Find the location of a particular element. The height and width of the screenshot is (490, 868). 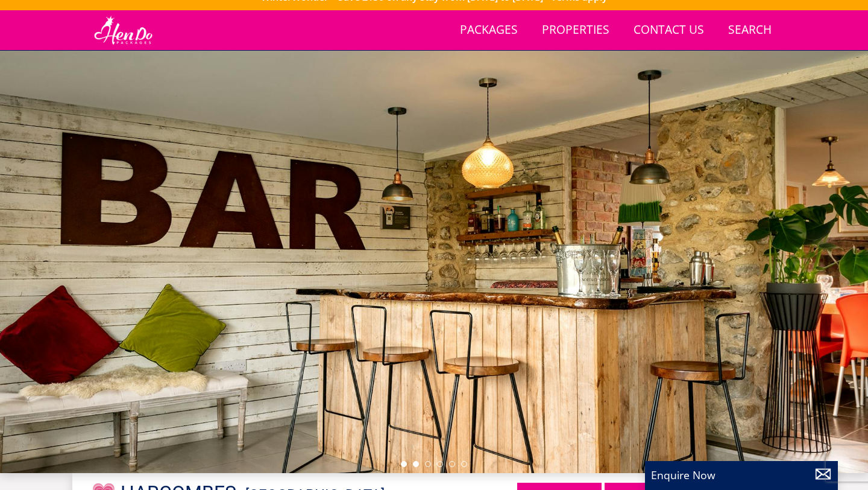

p: Enquire Now is located at coordinates (742, 475).